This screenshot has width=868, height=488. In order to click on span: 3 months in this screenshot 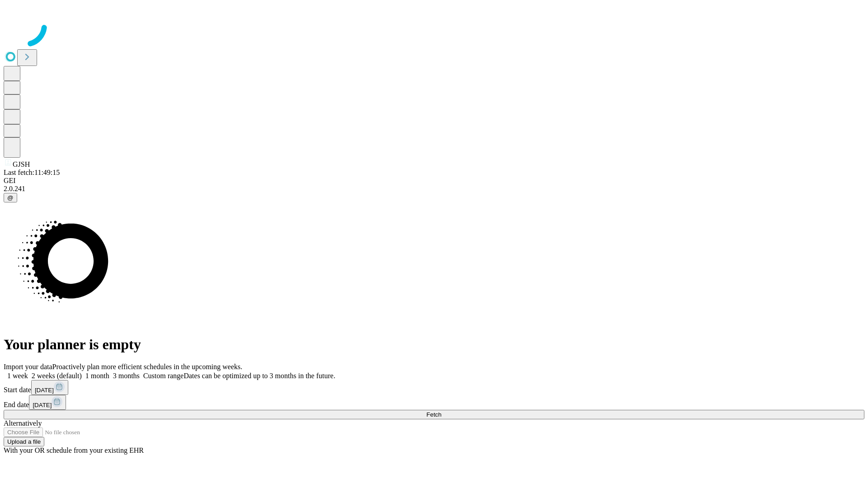, I will do `click(126, 376)`.